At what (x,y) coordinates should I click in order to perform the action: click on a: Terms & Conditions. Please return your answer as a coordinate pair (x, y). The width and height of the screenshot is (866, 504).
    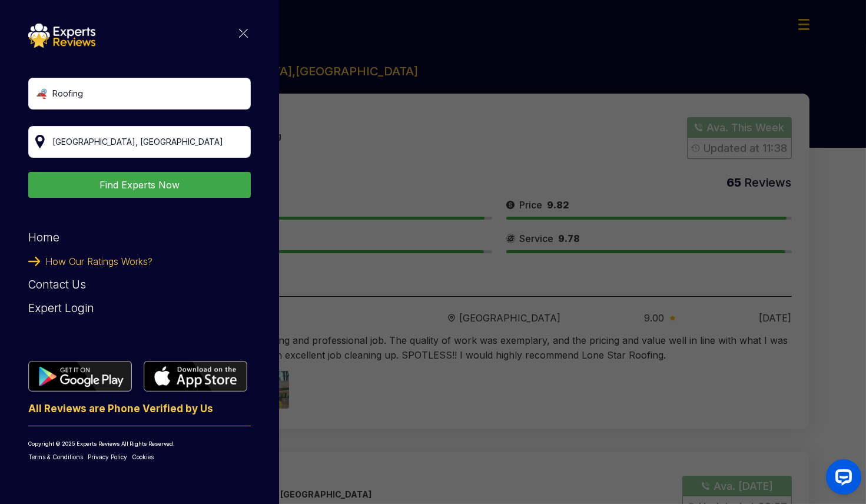
    Looking at the image, I should click on (56, 456).